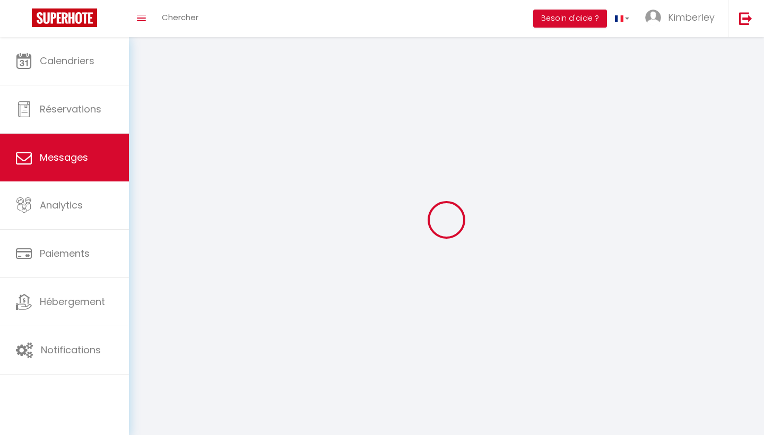 This screenshot has height=435, width=764. I want to click on span: Analytics, so click(61, 205).